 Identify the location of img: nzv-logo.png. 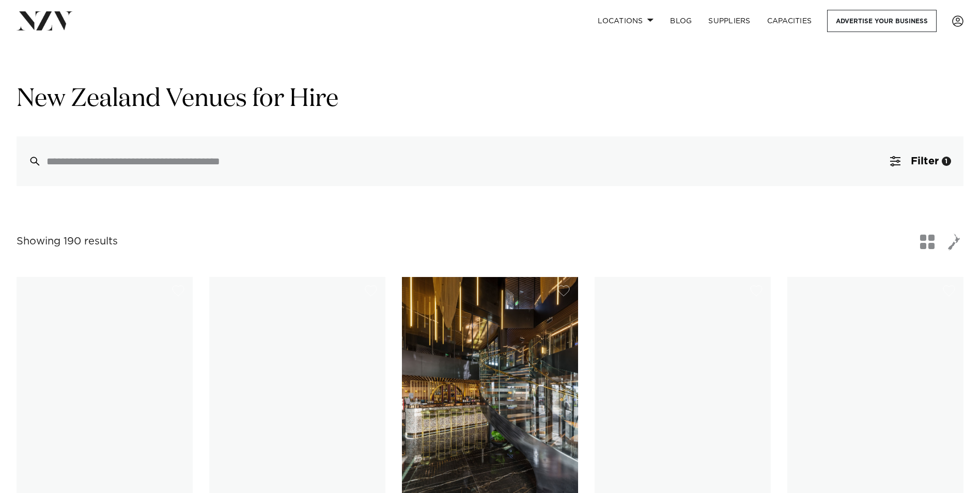
(45, 21).